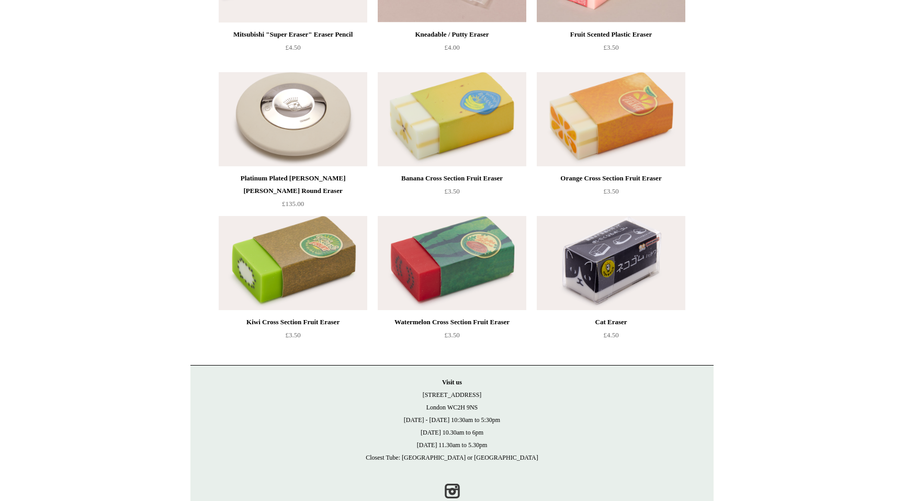 This screenshot has height=501, width=904. I want to click on a: Watermelon Cross Section Fruit Eraser Watermelon Cross Section Fruit Eraser, so click(452, 263).